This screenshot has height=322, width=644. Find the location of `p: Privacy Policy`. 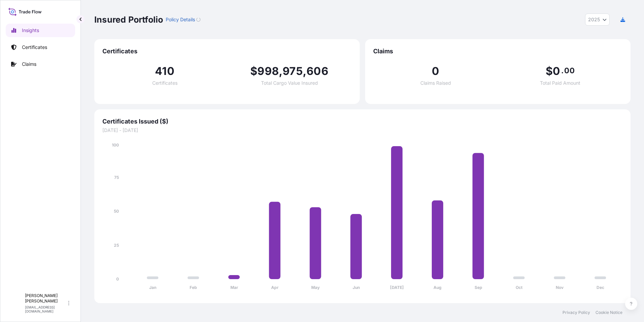

p: Privacy Policy is located at coordinates (577, 312).